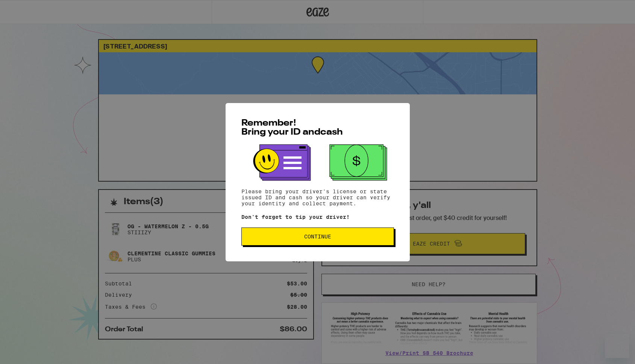  Describe the element at coordinates (318, 217) in the screenshot. I see `p: Don't forget to tip your driver!` at that location.